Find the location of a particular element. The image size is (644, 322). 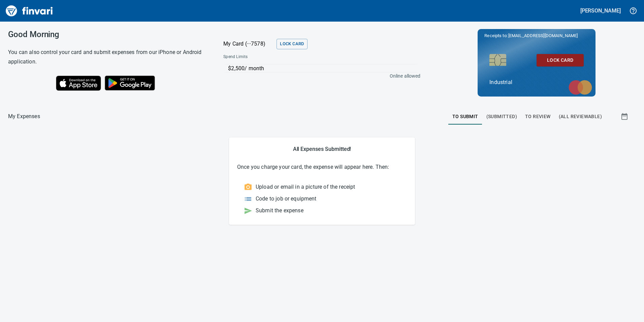

p: Code to job or equipment is located at coordinates (286, 199).